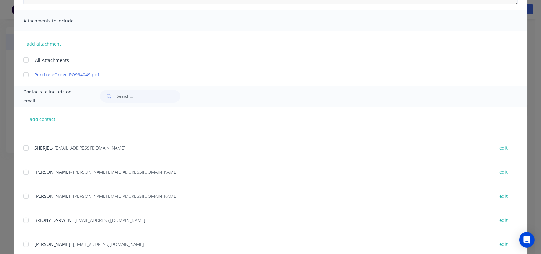  What do you see at coordinates (44, 44) in the screenshot?
I see `button: add attachment` at bounding box center [44, 44].